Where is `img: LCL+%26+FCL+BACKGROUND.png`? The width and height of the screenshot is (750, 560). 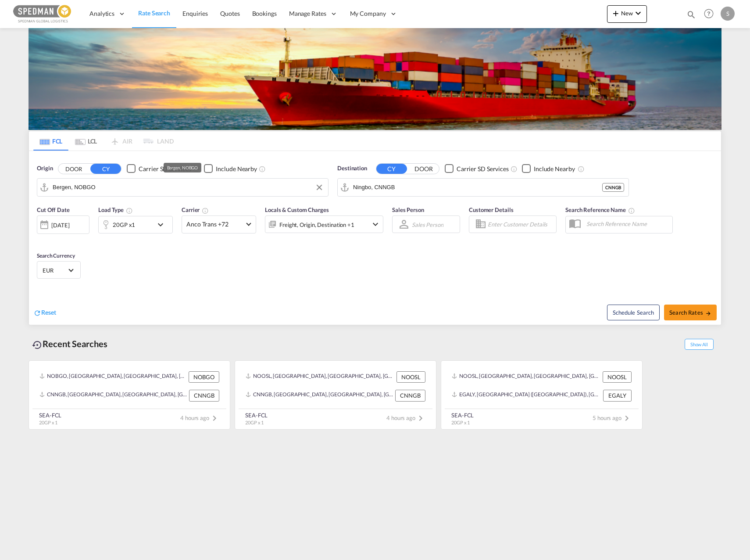 img: LCL+%26+FCL+BACKGROUND.png is located at coordinates (375, 79).